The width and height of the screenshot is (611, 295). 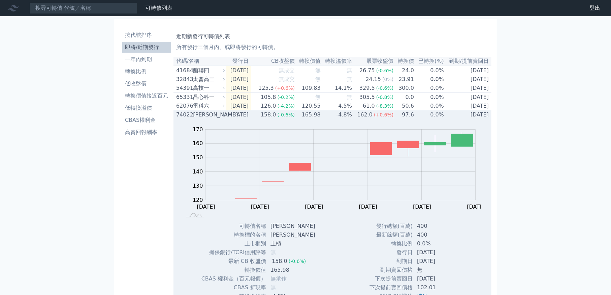 What do you see at coordinates (338, 168) in the screenshot?
I see `g: Chart` at bounding box center [338, 168].